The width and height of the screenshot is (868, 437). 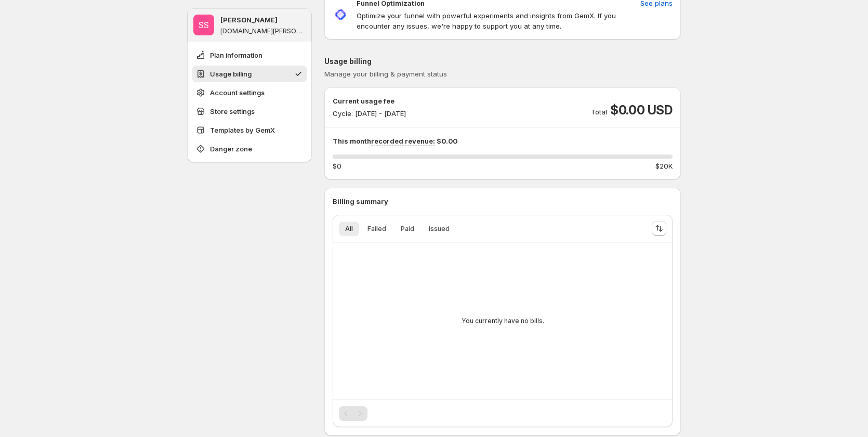 I want to click on img: Funnel Optimization, so click(x=341, y=15).